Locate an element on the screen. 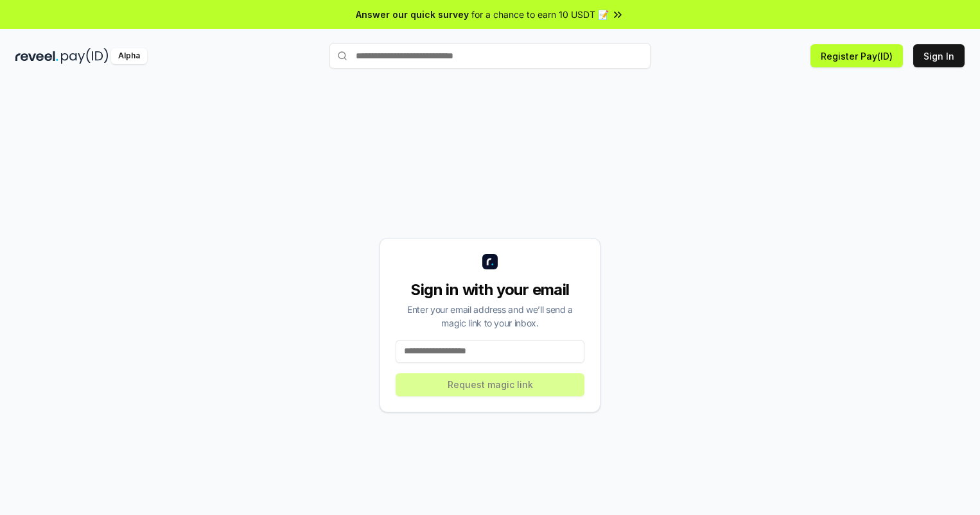  span: Answer our quick survey is located at coordinates (412, 14).